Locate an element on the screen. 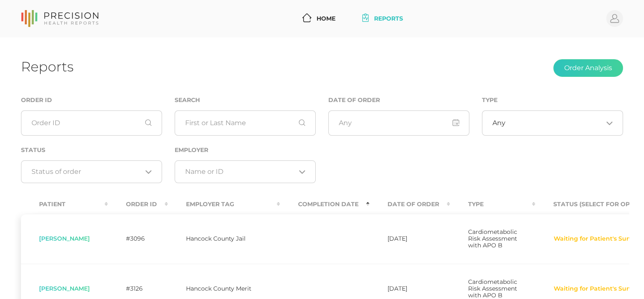 The image size is (644, 299). th: Order ID : activate to sort column ascending is located at coordinates (138, 204).